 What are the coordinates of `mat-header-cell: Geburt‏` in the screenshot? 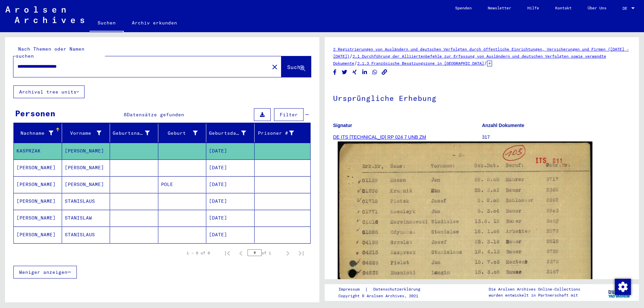 It's located at (183, 133).